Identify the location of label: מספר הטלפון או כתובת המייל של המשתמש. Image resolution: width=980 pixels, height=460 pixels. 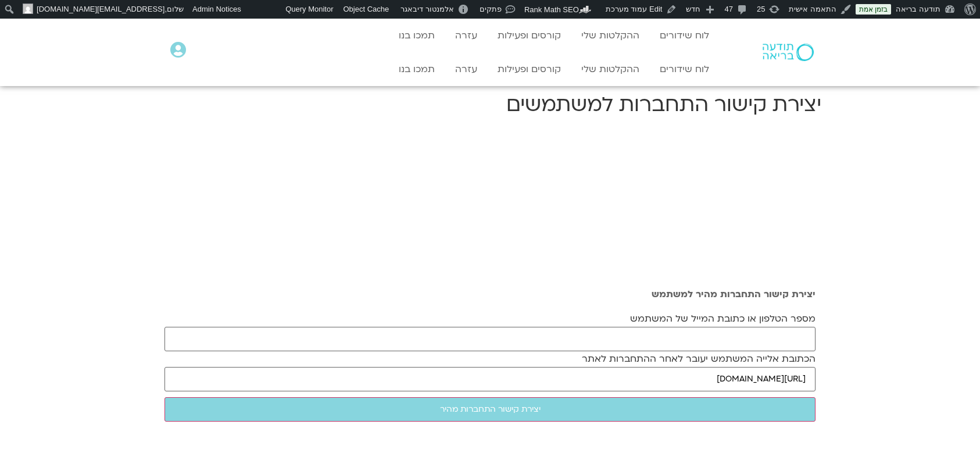
(722, 319).